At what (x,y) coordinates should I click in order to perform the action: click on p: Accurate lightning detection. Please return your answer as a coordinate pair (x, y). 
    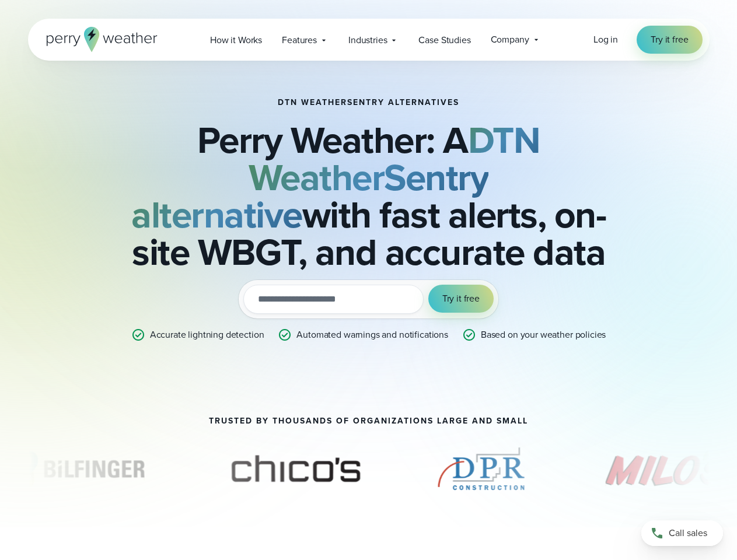
    Looking at the image, I should click on (207, 335).